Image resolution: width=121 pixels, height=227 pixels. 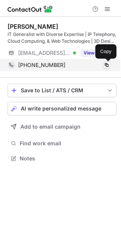 What do you see at coordinates (62, 38) in the screenshot?
I see `div: IT Generalist with Diverse Expertise | IP Telephony, Cloud Computing, & Web Technologies | 3D Des...` at bounding box center [62, 38].